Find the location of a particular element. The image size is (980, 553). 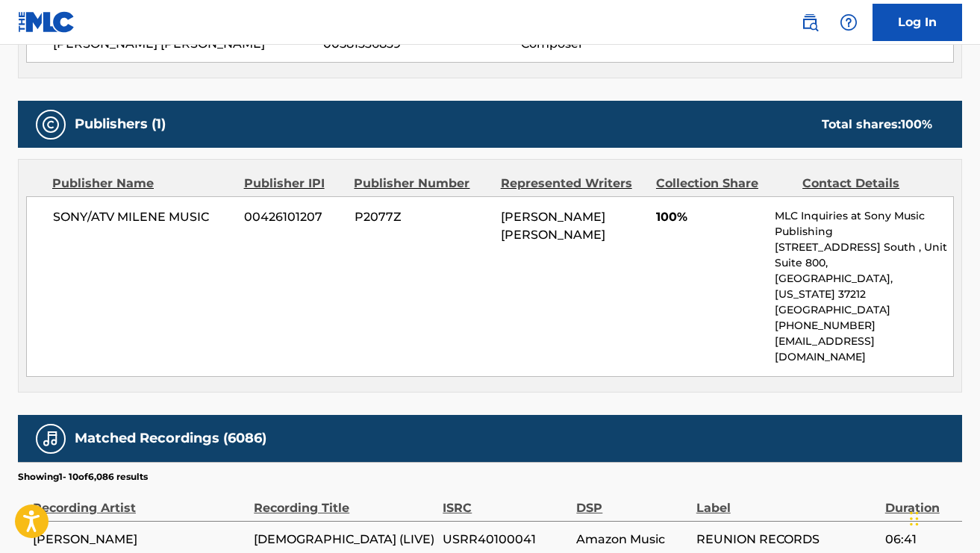

div: Contact Details is located at coordinates (870, 184).